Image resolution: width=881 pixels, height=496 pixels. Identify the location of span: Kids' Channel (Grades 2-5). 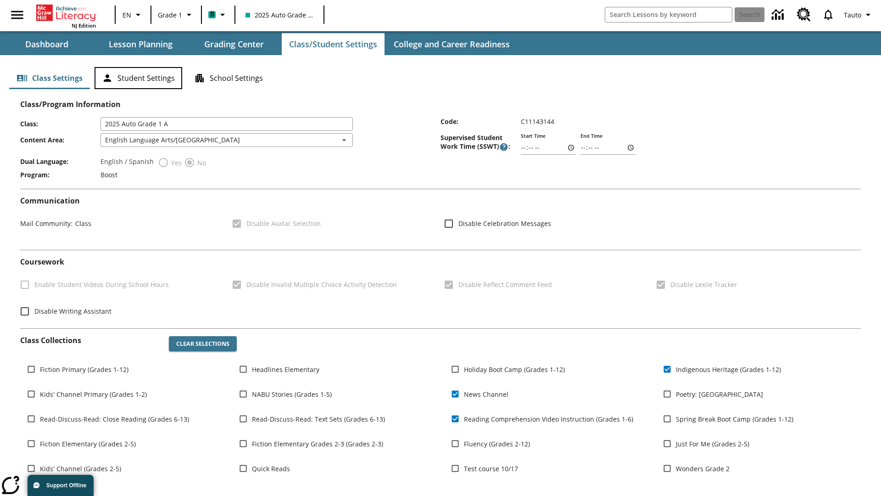
(80, 468).